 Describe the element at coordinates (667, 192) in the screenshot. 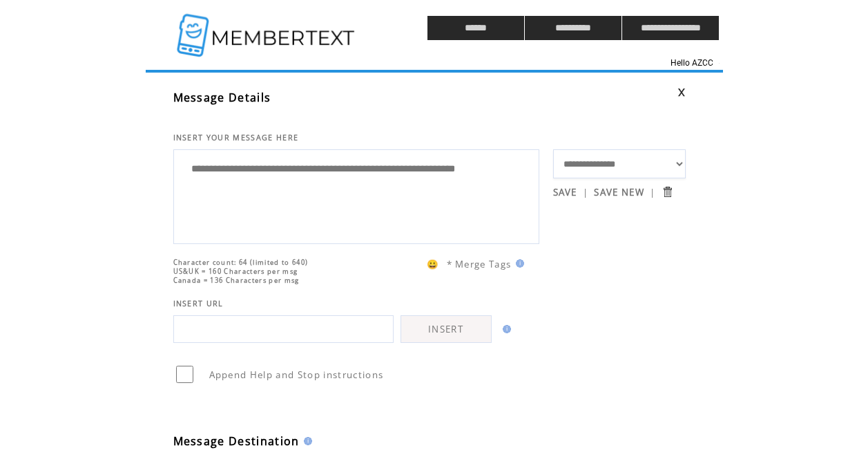

I see `input: Submit` at that location.